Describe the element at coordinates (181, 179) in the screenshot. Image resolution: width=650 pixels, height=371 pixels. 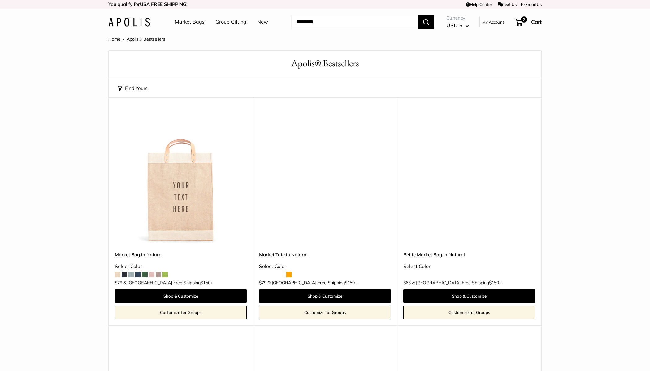
I see `img: Market Bag in Natural` at that location.